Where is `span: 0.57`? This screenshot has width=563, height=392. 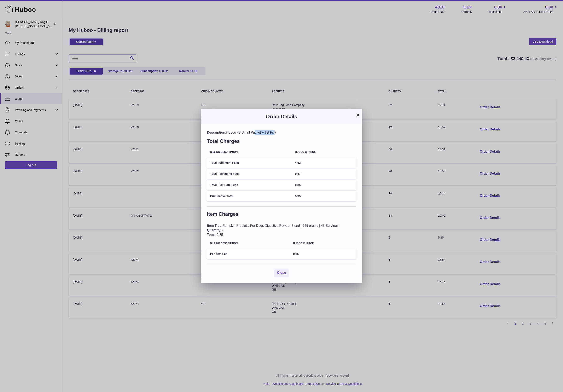 span: 0.57 is located at coordinates (298, 174).